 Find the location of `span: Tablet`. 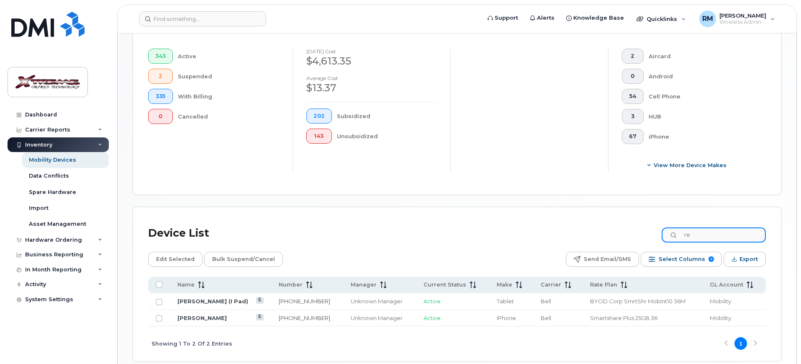

span: Tablet is located at coordinates (505, 301).